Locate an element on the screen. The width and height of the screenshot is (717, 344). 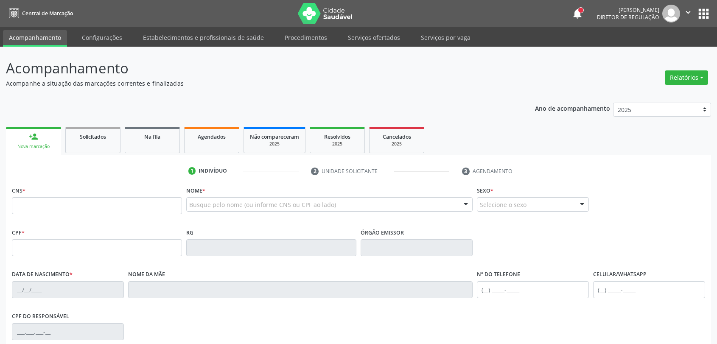
label: Órgão emissor is located at coordinates (382, 233).